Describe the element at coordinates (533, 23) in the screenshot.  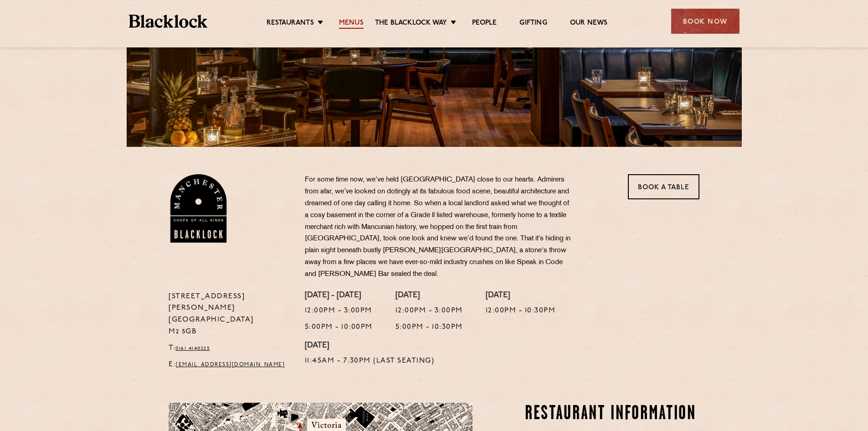
I see `a: Gifting` at that location.